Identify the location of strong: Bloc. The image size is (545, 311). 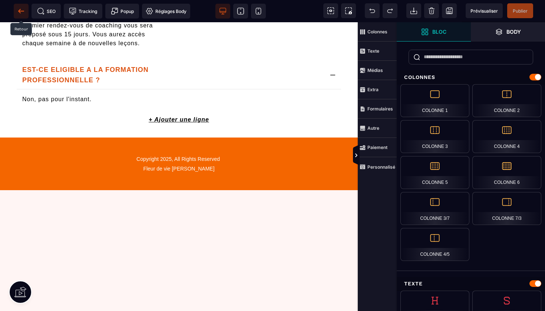
(439, 32).